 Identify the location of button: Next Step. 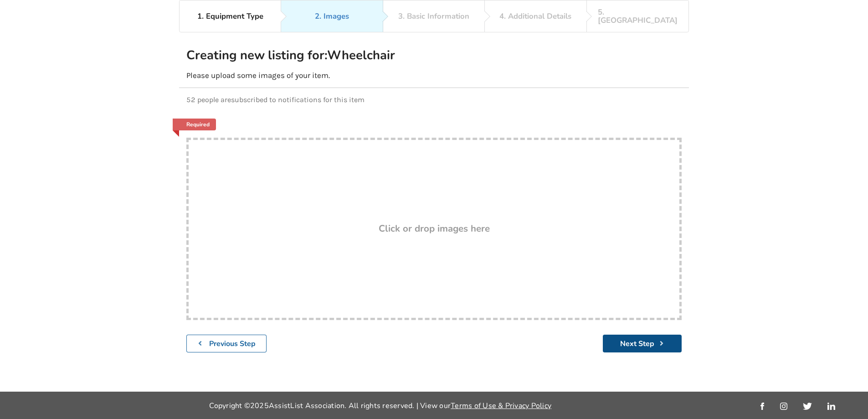
(642, 343).